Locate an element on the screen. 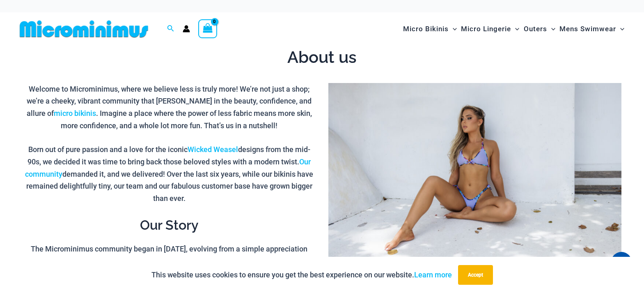  a: Mens SwimwearMenu ToggleMenu Toggle is located at coordinates (592, 29).